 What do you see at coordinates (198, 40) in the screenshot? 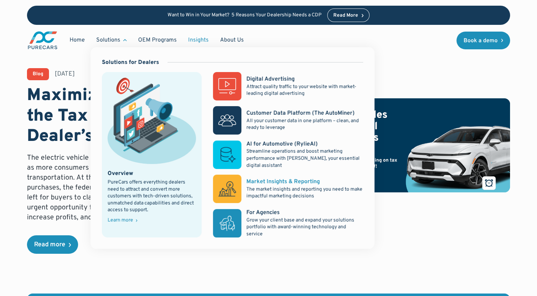
I see `a: Insights` at bounding box center [198, 40].